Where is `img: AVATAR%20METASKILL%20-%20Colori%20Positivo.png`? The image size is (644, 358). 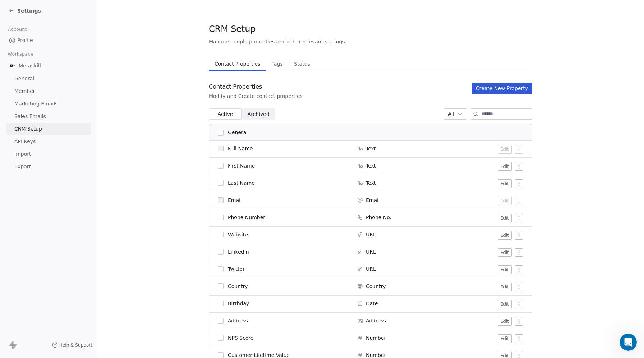 img: AVATAR%20METASKILL%20-%20Colori%20Positivo.png is located at coordinates (12, 66).